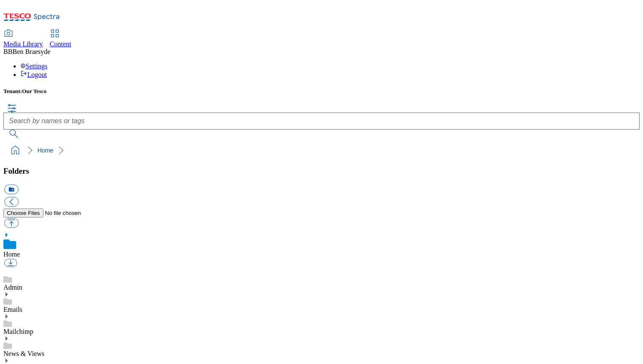 This screenshot has width=643, height=364. Describe the element at coordinates (34, 66) in the screenshot. I see `a: Settings` at that location.